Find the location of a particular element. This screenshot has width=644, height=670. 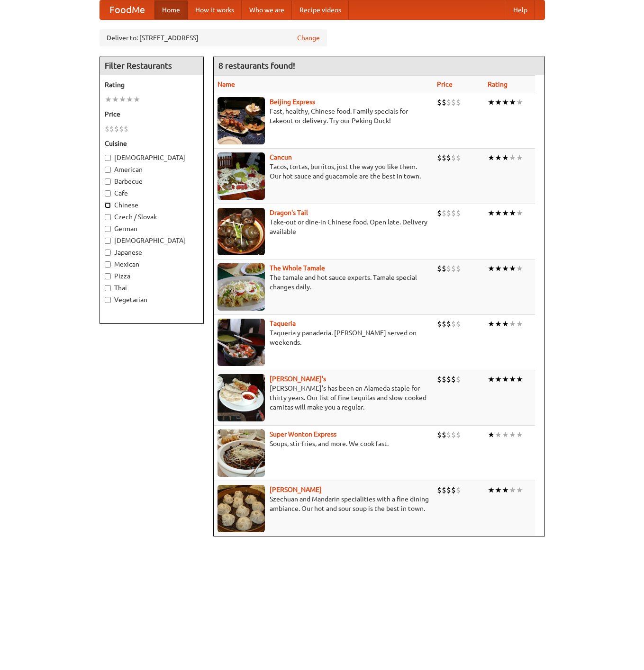

input: German is located at coordinates (108, 228).